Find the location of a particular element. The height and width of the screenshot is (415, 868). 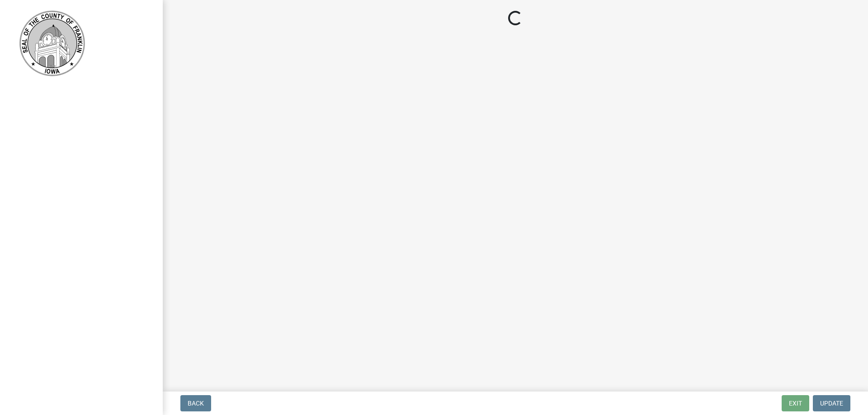

span: Update is located at coordinates (832, 403).